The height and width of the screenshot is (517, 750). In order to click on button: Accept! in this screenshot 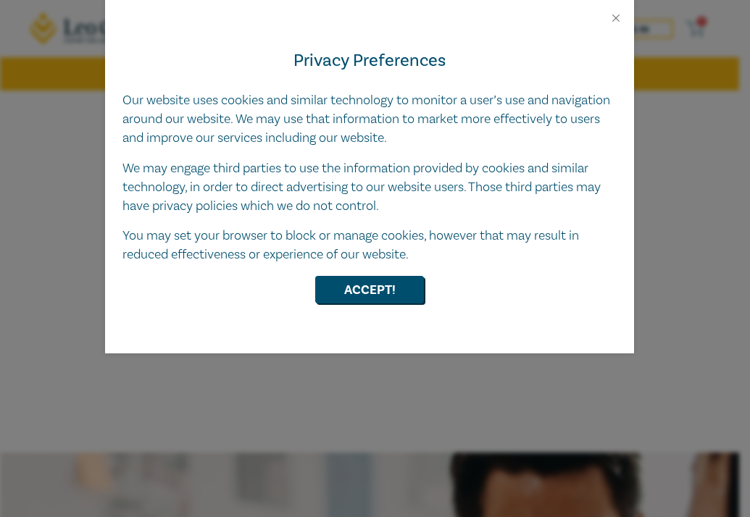, I will do `click(369, 290)`.